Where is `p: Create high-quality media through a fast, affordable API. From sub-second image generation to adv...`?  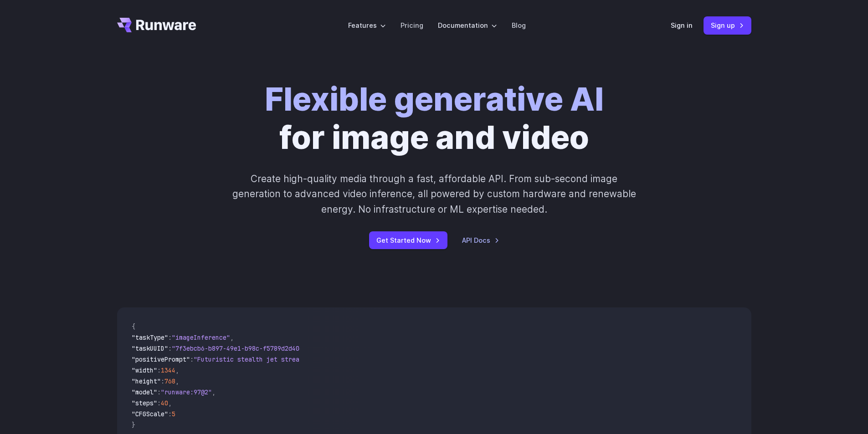 p: Create high-quality media through a fast, affordable API. From sub-second image generation to adv... is located at coordinates (434, 194).